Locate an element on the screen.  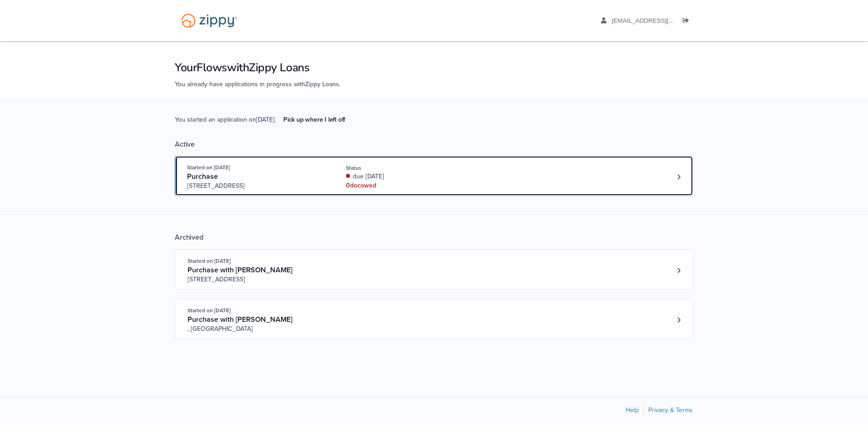
a: Privacy & Terms is located at coordinates (670, 410).